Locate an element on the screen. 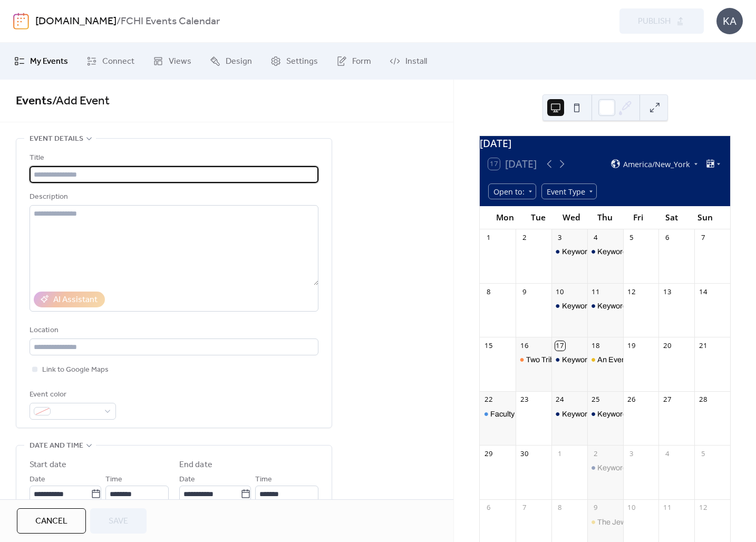 Image resolution: width=756 pixels, height=542 pixels. img: logo is located at coordinates (21, 21).